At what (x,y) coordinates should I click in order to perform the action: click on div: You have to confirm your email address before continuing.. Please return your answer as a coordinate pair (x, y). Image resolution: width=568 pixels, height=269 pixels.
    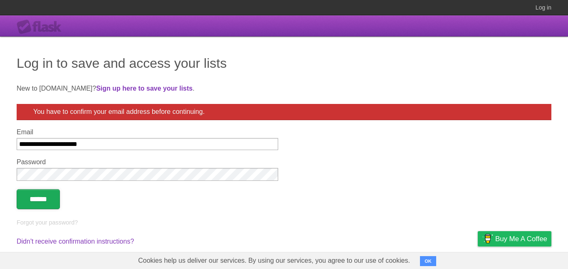
    Looking at the image, I should click on (284, 112).